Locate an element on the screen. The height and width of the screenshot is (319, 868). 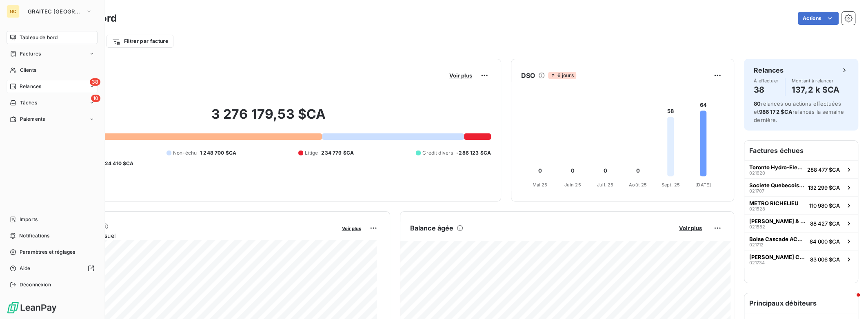
span: Factures is located at coordinates (31, 54).